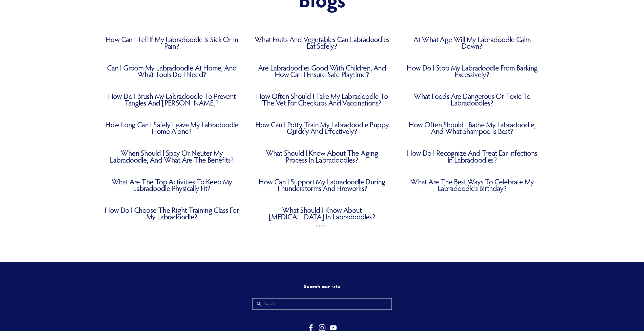 The width and height of the screenshot is (644, 331). What do you see at coordinates (322, 286) in the screenshot?
I see `strong: Search our site` at bounding box center [322, 286].